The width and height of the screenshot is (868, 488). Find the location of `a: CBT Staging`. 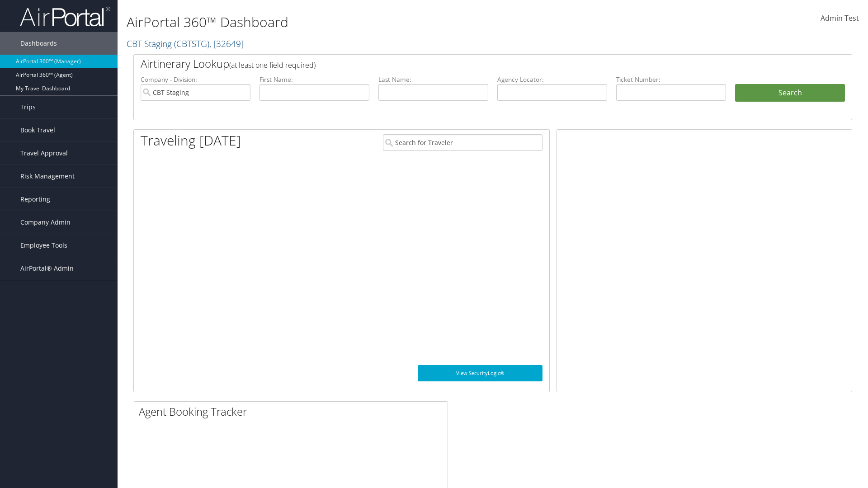

a: CBT Staging is located at coordinates (185, 43).